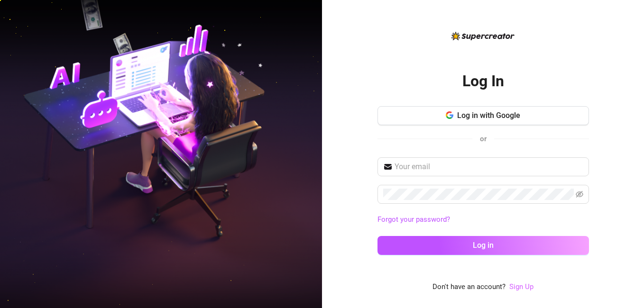 The width and height of the screenshot is (644, 308). What do you see at coordinates (483, 139) in the screenshot?
I see `span: or` at bounding box center [483, 139].